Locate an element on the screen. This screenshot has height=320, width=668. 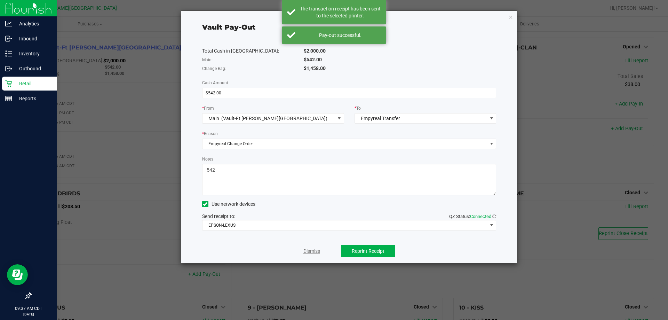
span: Main is located at coordinates (213, 118).